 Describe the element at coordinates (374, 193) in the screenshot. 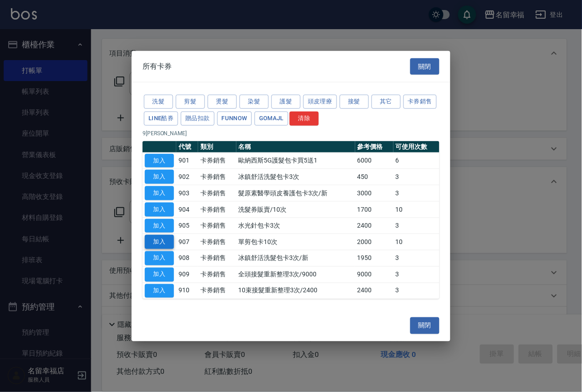

I see `td: 3000` at that location.